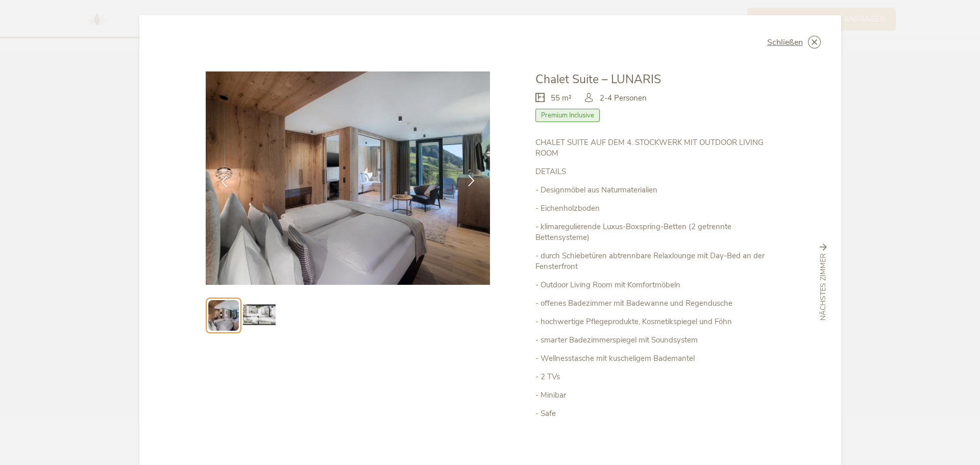 Image resolution: width=980 pixels, height=465 pixels. Describe the element at coordinates (655, 358) in the screenshot. I see `p: - Wellnesstasche mit kuscheligem Bademantel` at that location.